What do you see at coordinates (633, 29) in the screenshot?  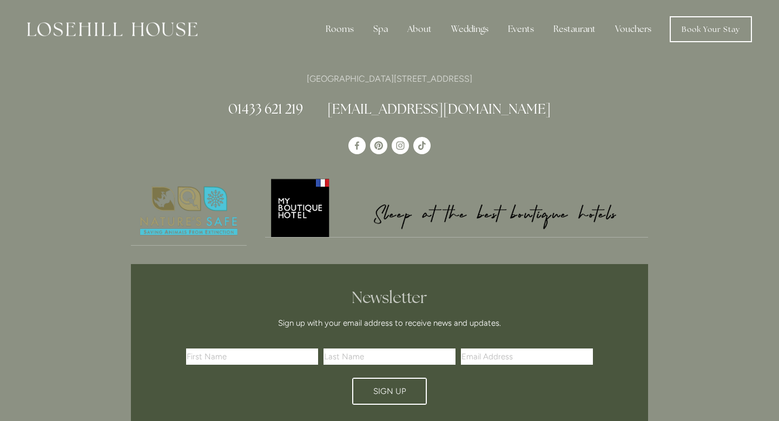 I see `a: Vouchers` at bounding box center [633, 29].